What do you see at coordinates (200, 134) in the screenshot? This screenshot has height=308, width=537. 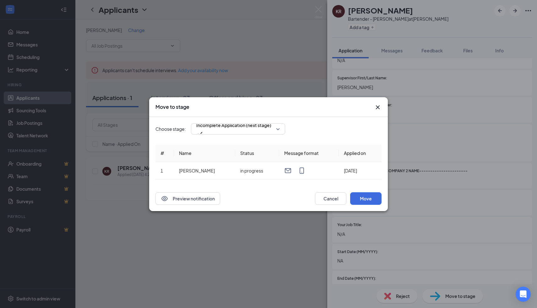 I see `svg: Checkmark` at bounding box center [200, 134].